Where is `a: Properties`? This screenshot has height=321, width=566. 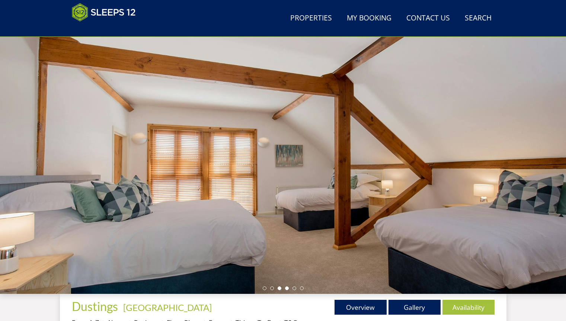
a: Properties is located at coordinates (311, 18).